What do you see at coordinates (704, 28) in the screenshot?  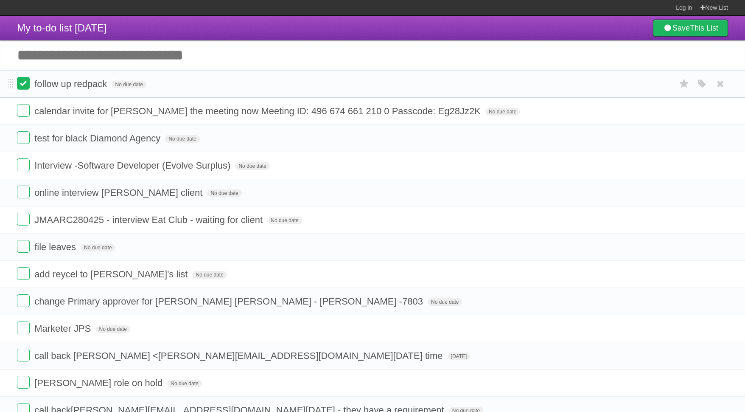 I see `b: This List` at bounding box center [704, 28].